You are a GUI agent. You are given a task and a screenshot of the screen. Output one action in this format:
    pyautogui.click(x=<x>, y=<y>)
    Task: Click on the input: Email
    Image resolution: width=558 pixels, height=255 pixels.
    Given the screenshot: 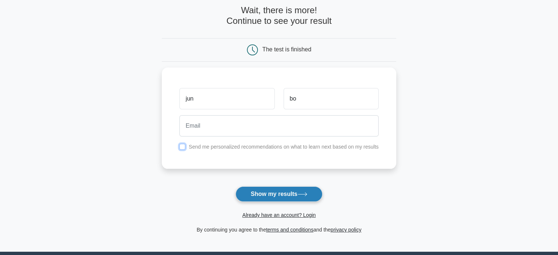 What is the action you would take?
    pyautogui.click(x=279, y=126)
    